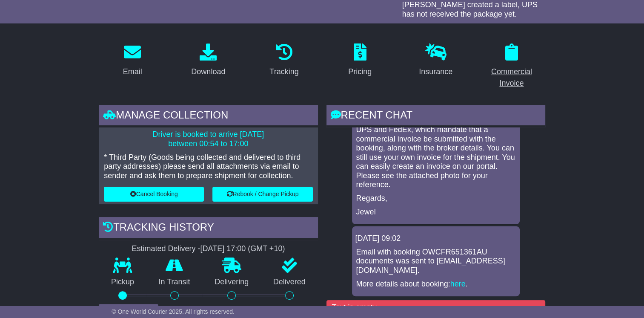  What do you see at coordinates (360, 71) in the screenshot?
I see `div: Pricing` at bounding box center [360, 71].